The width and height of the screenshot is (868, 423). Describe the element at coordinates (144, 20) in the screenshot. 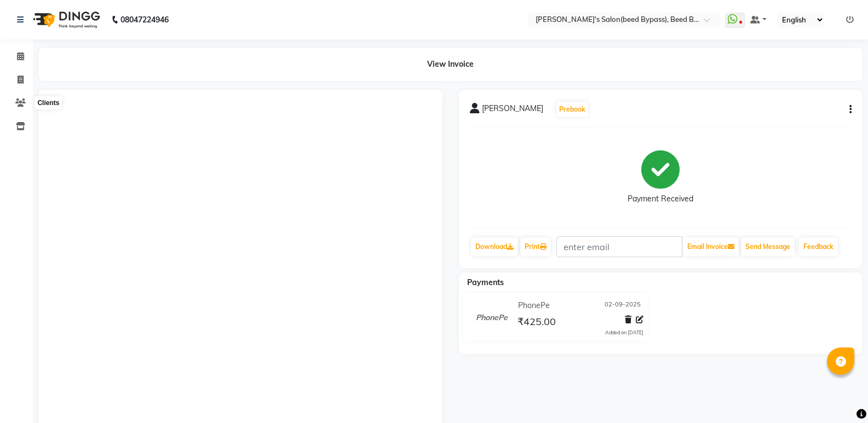

I see `b: 08047224946` at that location.